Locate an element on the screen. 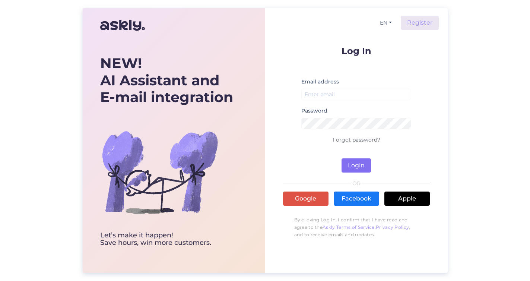  b: NEW! is located at coordinates (121, 63).